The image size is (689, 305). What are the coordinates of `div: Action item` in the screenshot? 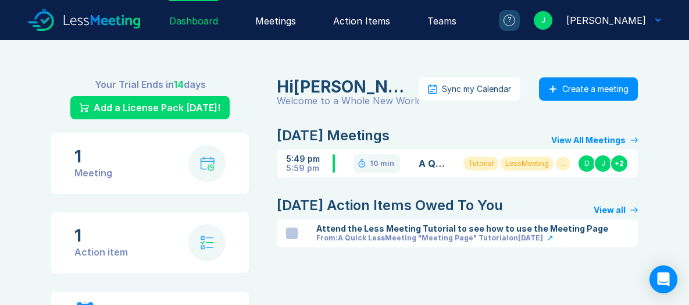 It's located at (101, 252).